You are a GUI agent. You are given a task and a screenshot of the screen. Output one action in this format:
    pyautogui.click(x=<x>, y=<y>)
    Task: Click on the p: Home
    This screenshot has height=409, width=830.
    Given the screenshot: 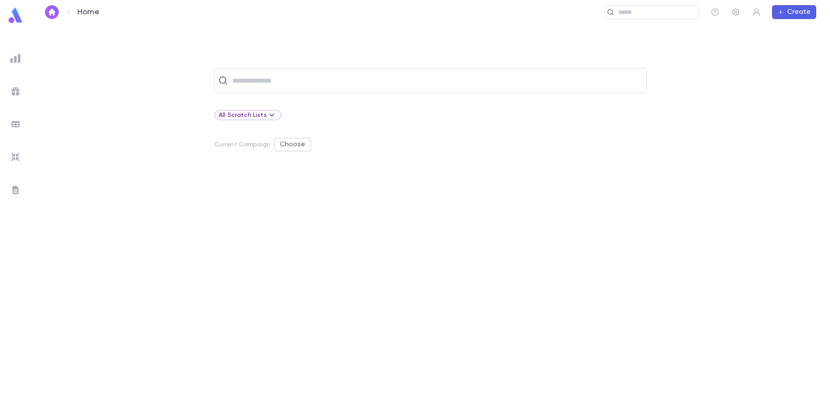 What is the action you would take?
    pyautogui.click(x=88, y=12)
    